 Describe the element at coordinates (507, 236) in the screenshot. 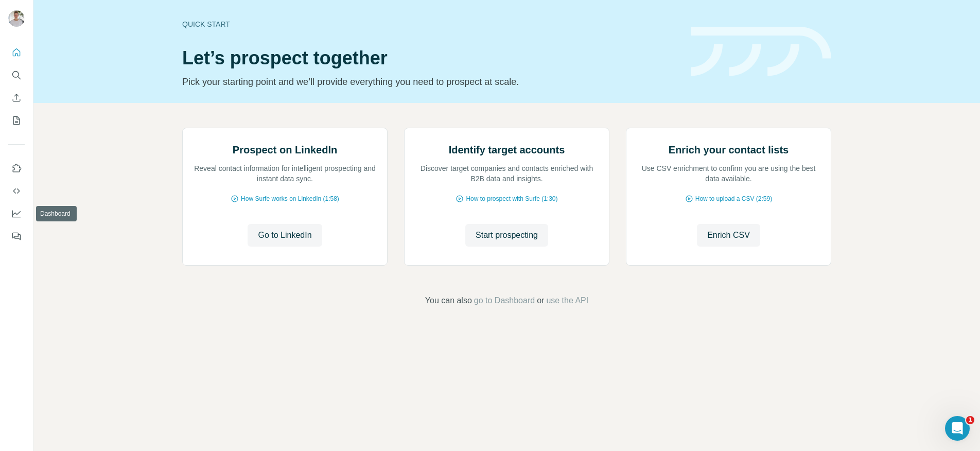

I see `button: Start prospecting` at that location.